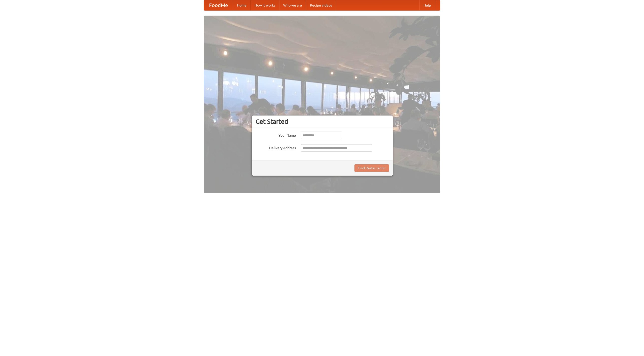  Describe the element at coordinates (275, 135) in the screenshot. I see `label: Your Name` at that location.